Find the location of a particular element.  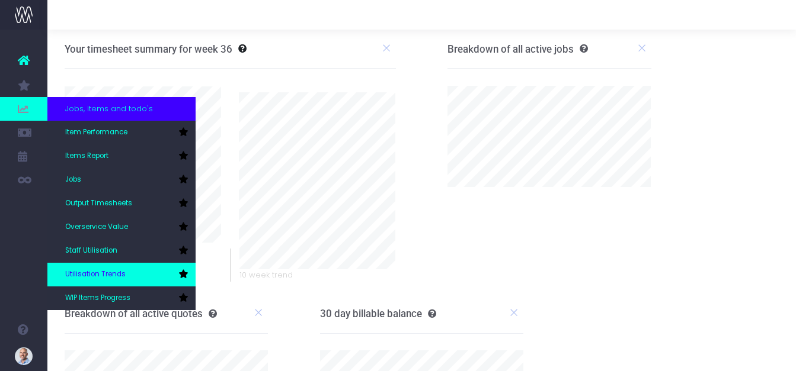

span: Overservice Value is located at coordinates (97, 227).